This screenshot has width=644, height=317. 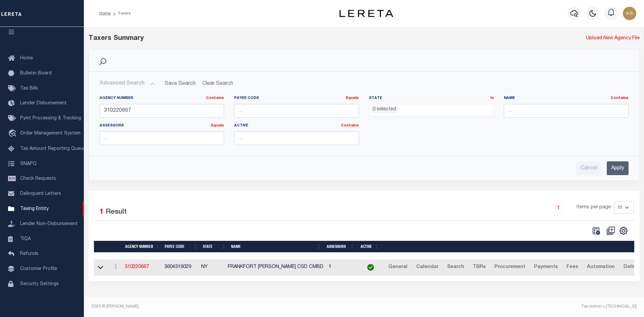 I want to click on input: Apply, so click(x=618, y=168).